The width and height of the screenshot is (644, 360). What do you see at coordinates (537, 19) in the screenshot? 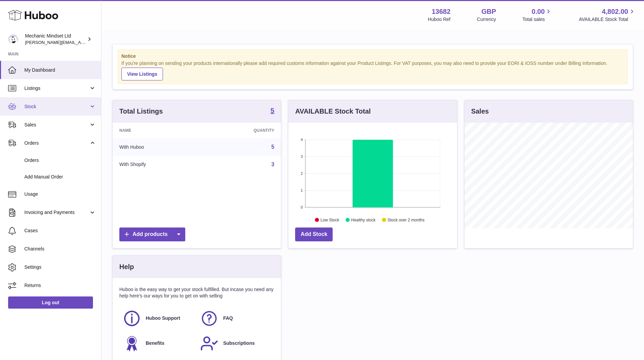
I see `span: Total sales` at bounding box center [537, 19].